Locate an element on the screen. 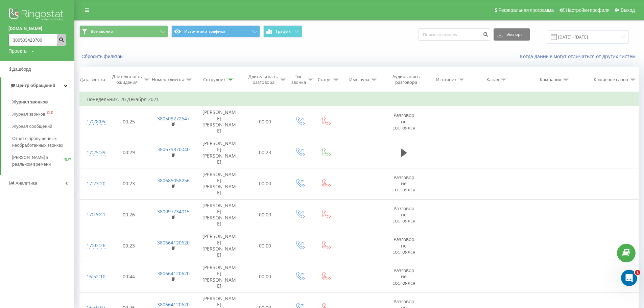  span: Все звонки is located at coordinates (102, 31).